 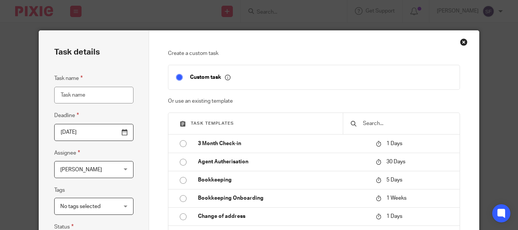 What do you see at coordinates (67, 153) in the screenshot?
I see `label: Assignee` at bounding box center [67, 153].